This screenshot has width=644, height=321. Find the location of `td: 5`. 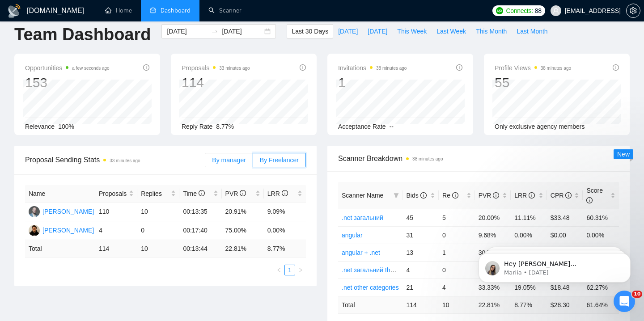

td: 5 is located at coordinates (457, 217).